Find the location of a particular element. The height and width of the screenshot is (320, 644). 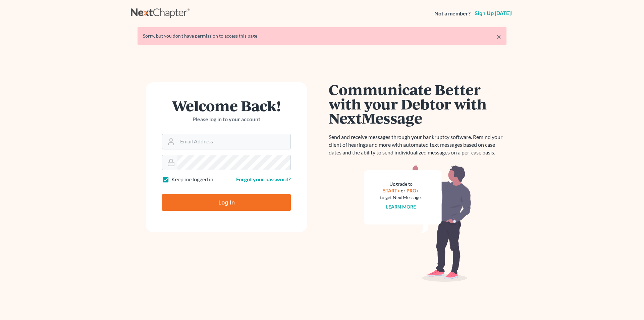

h1: Welcome Back! is located at coordinates (227, 105).